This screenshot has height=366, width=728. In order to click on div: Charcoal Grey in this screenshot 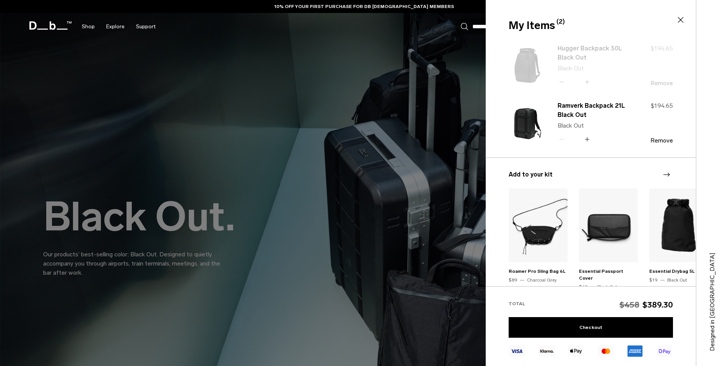, I will do `click(542, 280)`.